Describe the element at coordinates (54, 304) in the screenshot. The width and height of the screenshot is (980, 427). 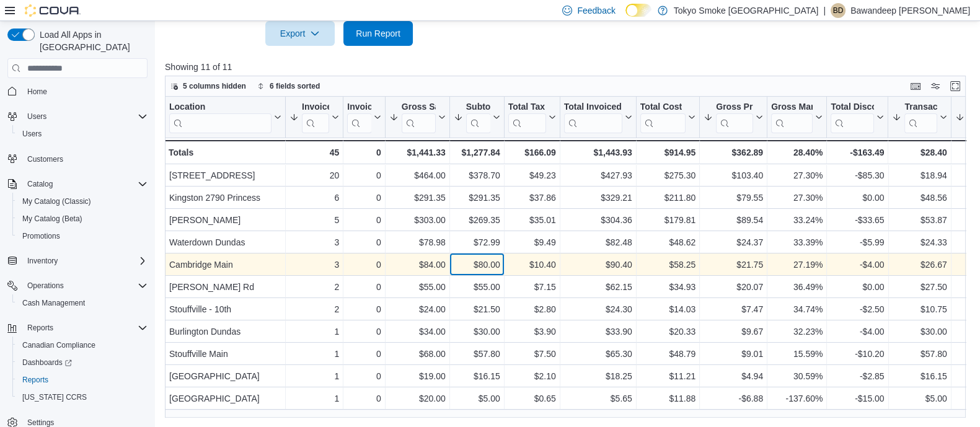
I see `a: Cash Management` at that location.